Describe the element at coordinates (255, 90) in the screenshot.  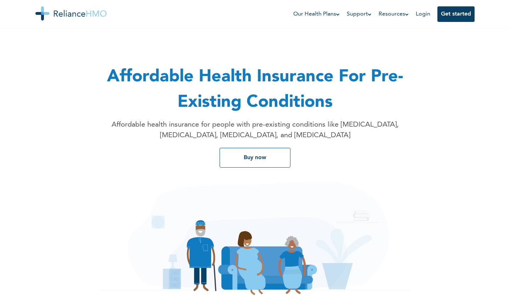
I see `h1: Affordable Health Insurance For Pre-Existing Conditions` at that location.